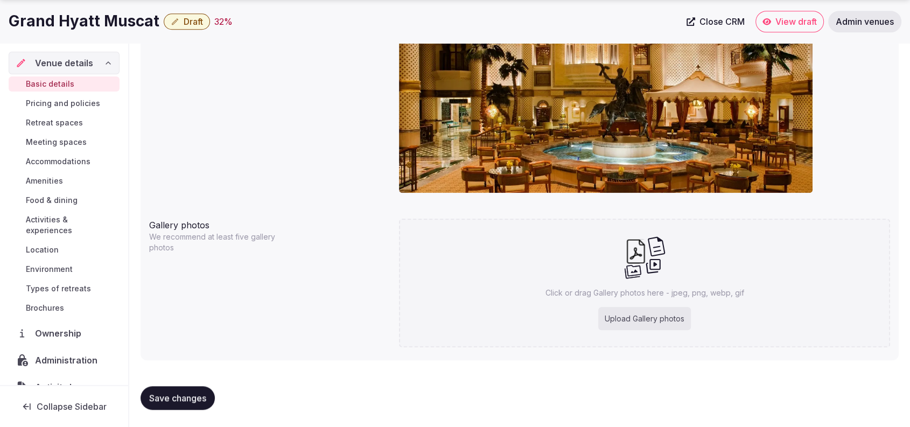  Describe the element at coordinates (218, 242) in the screenshot. I see `p: We recommend at least five gallery photos` at that location.